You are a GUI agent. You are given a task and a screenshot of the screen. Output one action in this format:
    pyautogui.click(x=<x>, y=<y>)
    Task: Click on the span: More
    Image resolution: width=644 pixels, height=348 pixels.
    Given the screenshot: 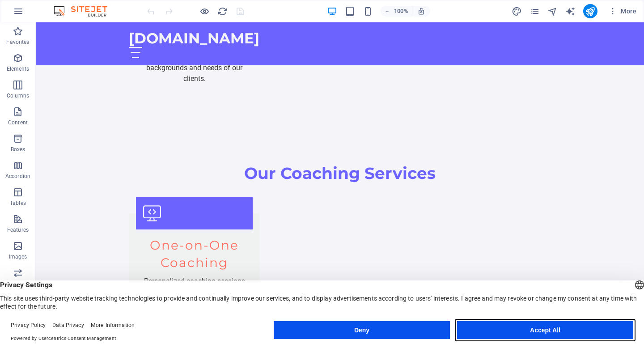 What is the action you would take?
    pyautogui.click(x=622, y=11)
    